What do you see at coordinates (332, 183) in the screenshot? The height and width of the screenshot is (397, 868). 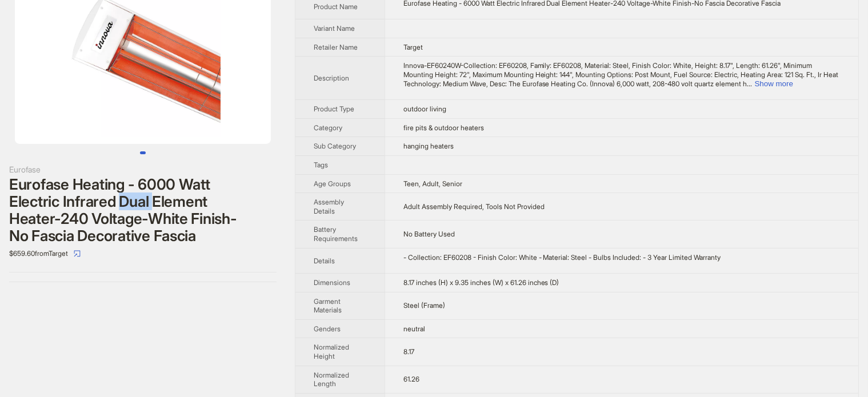 I see `span: Age Groups` at bounding box center [332, 183].